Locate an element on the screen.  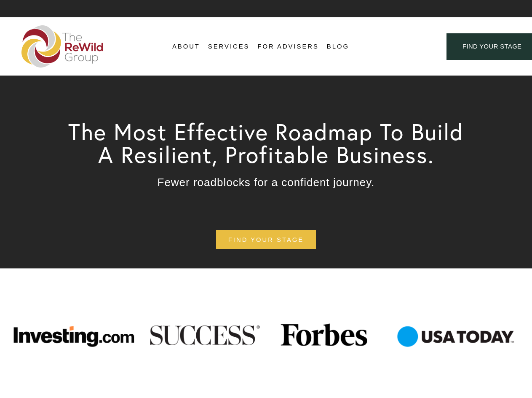
a: find your stage is located at coordinates (266, 239).